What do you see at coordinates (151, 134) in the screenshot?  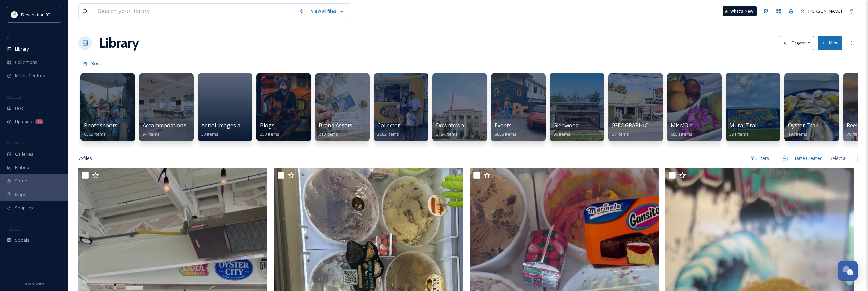 I see `span: 94 items` at bounding box center [151, 134].